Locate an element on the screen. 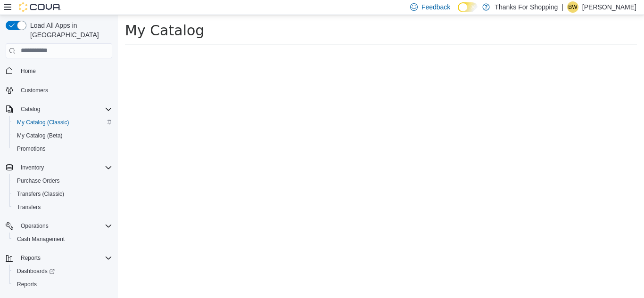 The height and width of the screenshot is (298, 644). span: Dark Mode is located at coordinates (458, 12).